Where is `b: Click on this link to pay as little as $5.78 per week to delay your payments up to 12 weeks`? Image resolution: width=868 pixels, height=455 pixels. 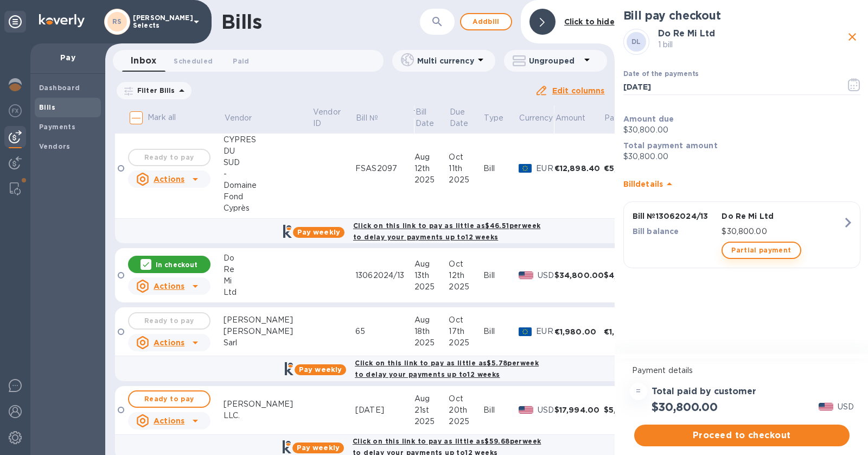 b: Click on this link to pay as little as $5.78 per week to delay your payments up to 12 weeks is located at coordinates (446, 368).